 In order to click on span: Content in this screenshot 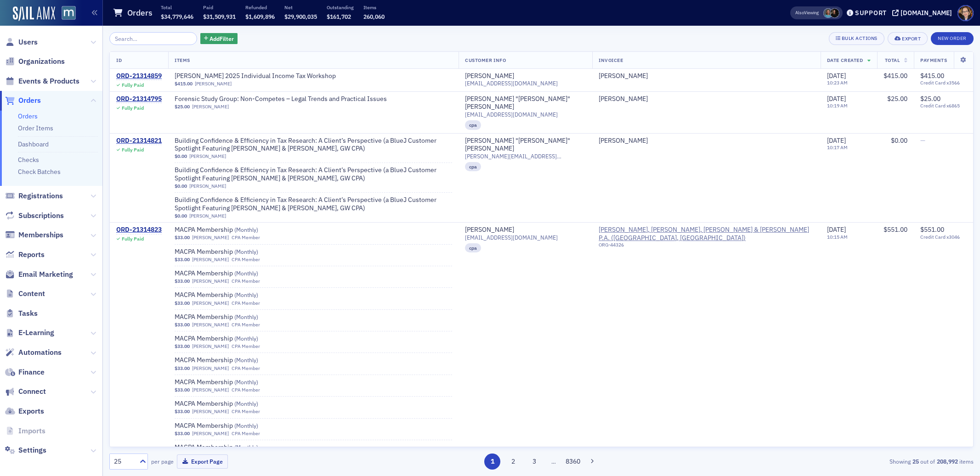, I will do `click(32, 294)`.